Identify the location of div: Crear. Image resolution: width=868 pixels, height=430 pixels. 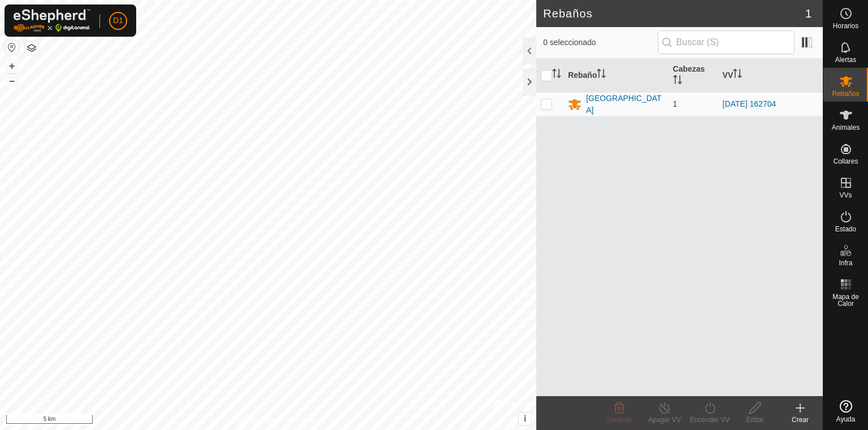
(800, 420).